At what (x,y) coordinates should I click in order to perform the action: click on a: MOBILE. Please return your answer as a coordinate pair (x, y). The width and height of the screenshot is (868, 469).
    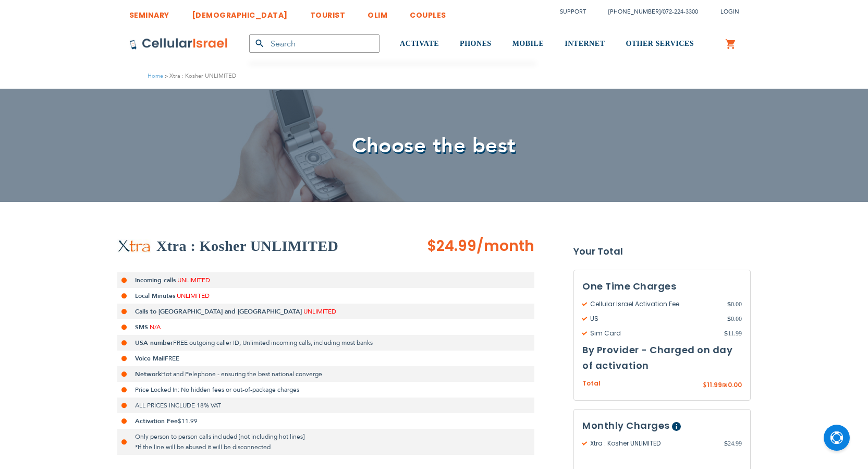
    Looking at the image, I should click on (528, 44).